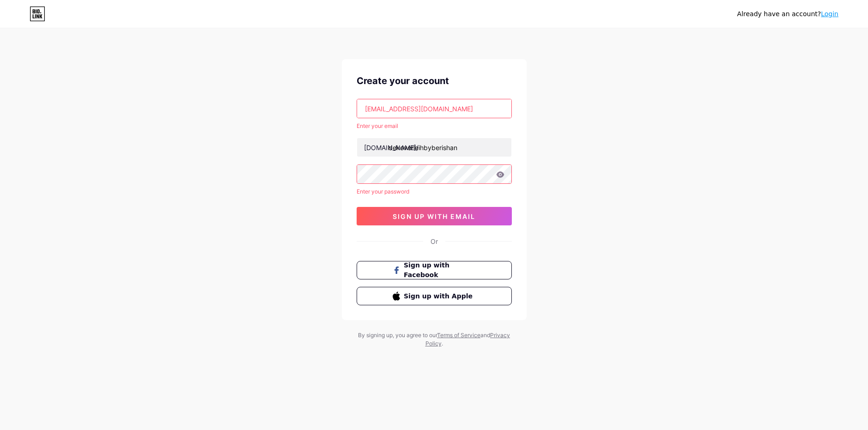 The width and height of the screenshot is (868, 430). I want to click on button: Sign up with Apple, so click(434, 296).